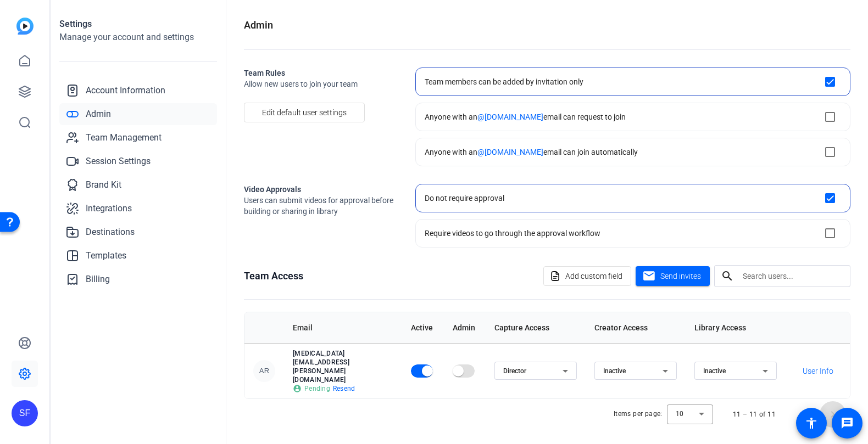 This screenshot has height=444, width=868. I want to click on button: Previous page, so click(807, 415).